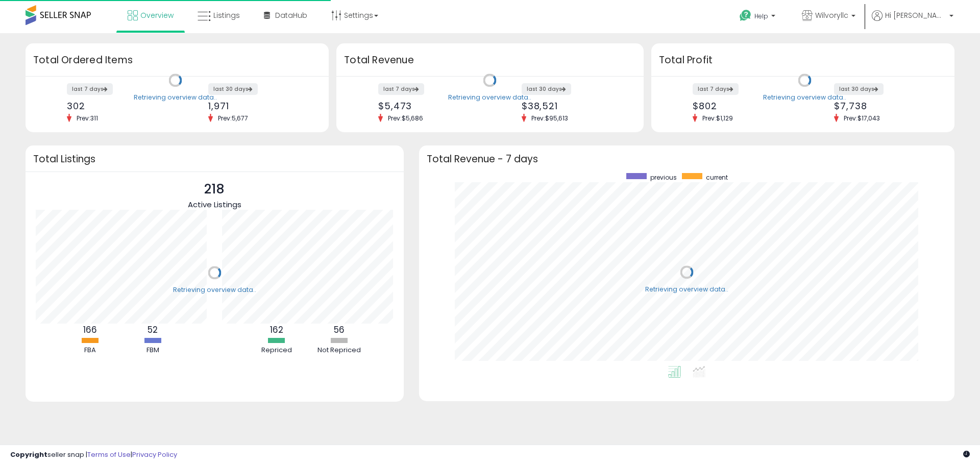 This screenshot has width=980, height=465. I want to click on span: Wilvoryllc, so click(832, 15).